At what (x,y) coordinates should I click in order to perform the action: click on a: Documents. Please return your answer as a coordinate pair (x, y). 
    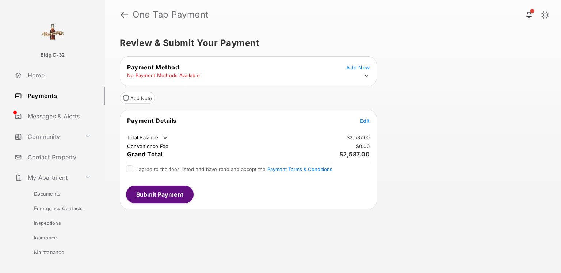
    Looking at the image, I should click on (59, 193).